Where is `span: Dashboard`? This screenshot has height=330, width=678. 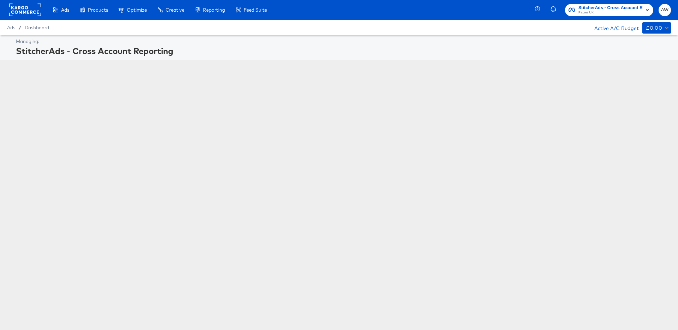
span: Dashboard is located at coordinates (37, 28).